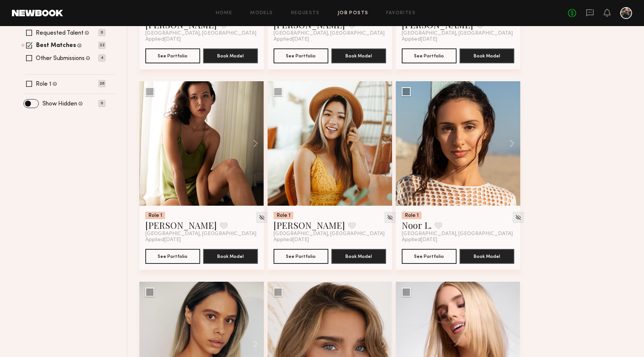  What do you see at coordinates (353, 13) in the screenshot?
I see `a: Job Posts` at bounding box center [353, 13].